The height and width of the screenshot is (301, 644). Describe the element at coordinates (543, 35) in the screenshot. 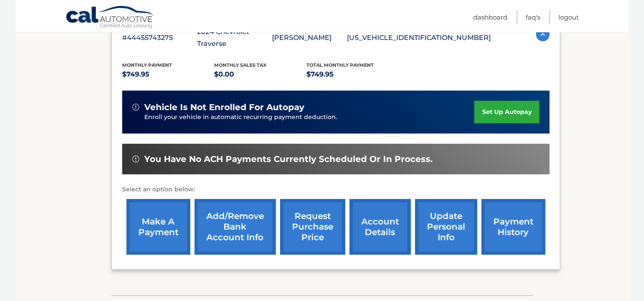

I see `img: accordion-active.svg` at that location.